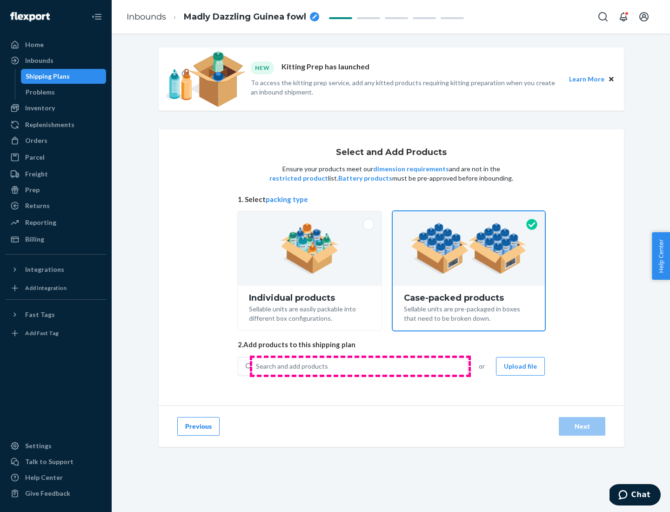 The width and height of the screenshot is (670, 512). I want to click on a: Settings, so click(56, 446).